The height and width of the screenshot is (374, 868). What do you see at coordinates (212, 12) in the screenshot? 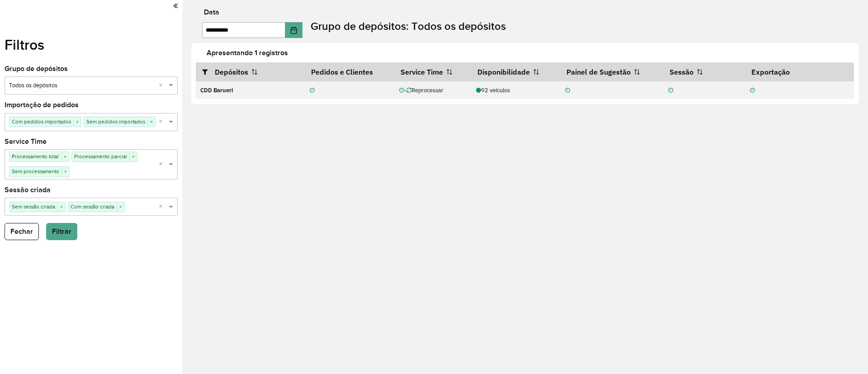
I see `label: Data` at bounding box center [212, 12].